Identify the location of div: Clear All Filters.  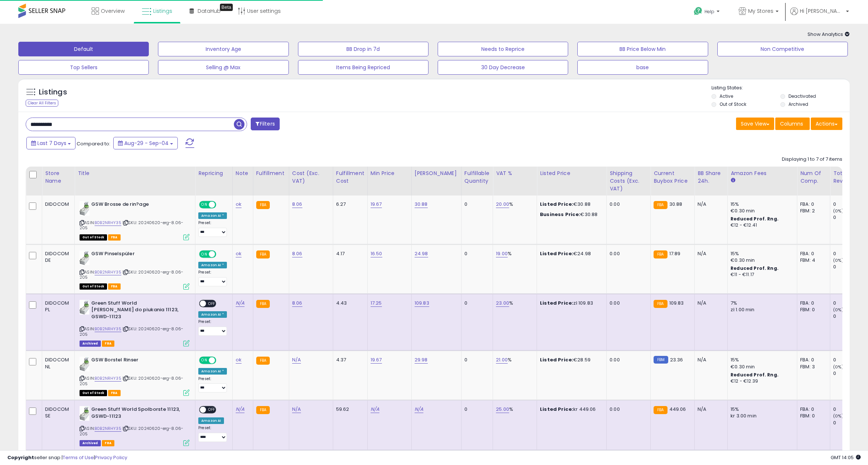
(42, 103).